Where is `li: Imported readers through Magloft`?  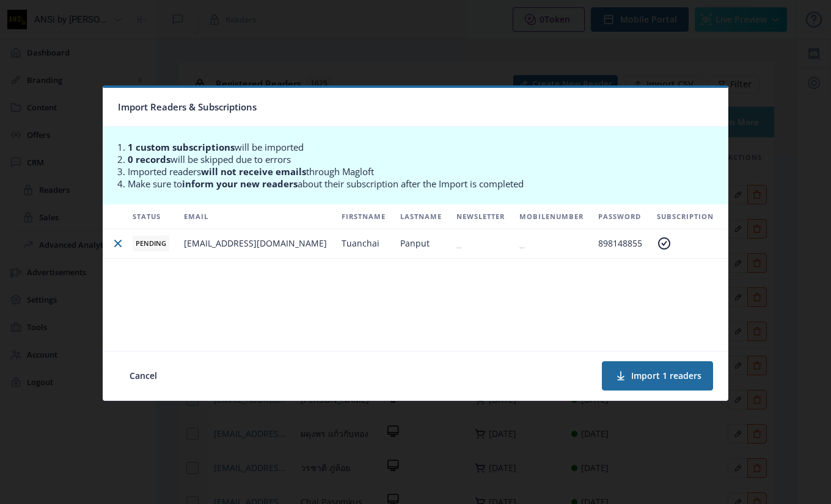
li: Imported readers through Magloft is located at coordinates (424, 171).